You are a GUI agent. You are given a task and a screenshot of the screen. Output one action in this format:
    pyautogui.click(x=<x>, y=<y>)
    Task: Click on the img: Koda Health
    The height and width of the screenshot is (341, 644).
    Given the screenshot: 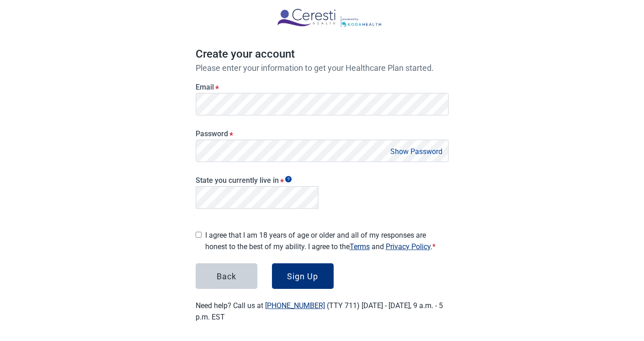 What is the action you would take?
    pyautogui.click(x=322, y=16)
    